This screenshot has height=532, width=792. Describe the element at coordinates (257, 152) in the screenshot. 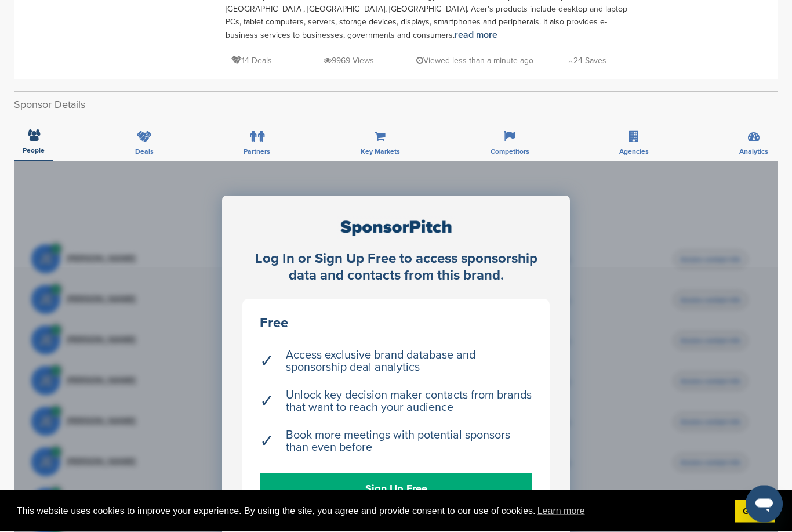

I see `span: Partners` at that location.